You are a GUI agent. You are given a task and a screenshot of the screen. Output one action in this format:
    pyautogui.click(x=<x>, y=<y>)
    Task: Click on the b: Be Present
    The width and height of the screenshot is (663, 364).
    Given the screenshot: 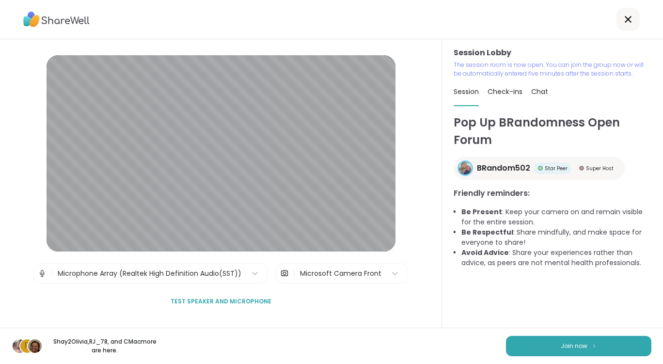 What is the action you would take?
    pyautogui.click(x=482, y=212)
    